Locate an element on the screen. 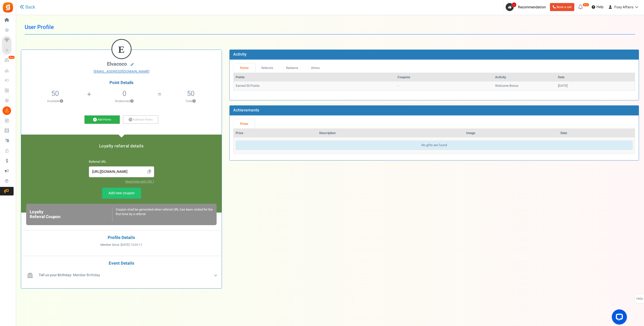 The height and width of the screenshot is (326, 644). h4: Point Details is located at coordinates (121, 83).